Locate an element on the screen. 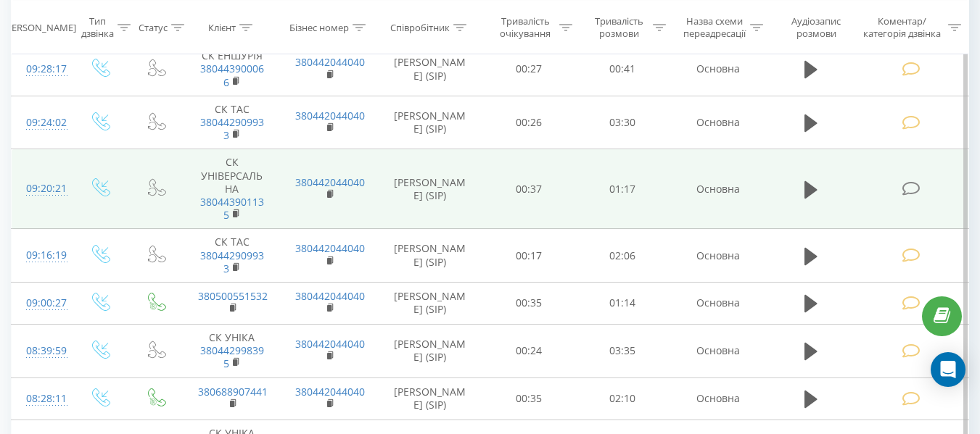 The width and height of the screenshot is (980, 434). div: 09:16:19 is located at coordinates (41, 256).